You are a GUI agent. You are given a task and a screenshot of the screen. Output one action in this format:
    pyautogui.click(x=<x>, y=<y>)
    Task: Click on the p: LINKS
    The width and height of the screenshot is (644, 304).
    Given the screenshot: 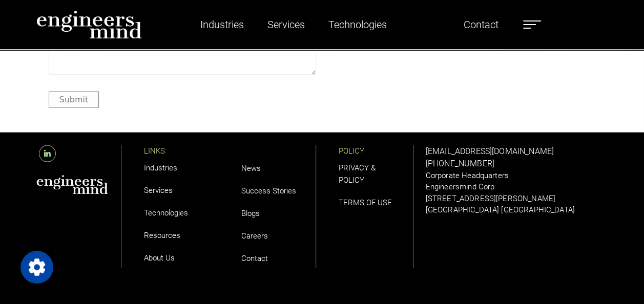 What is the action you would take?
    pyautogui.click(x=181, y=151)
    